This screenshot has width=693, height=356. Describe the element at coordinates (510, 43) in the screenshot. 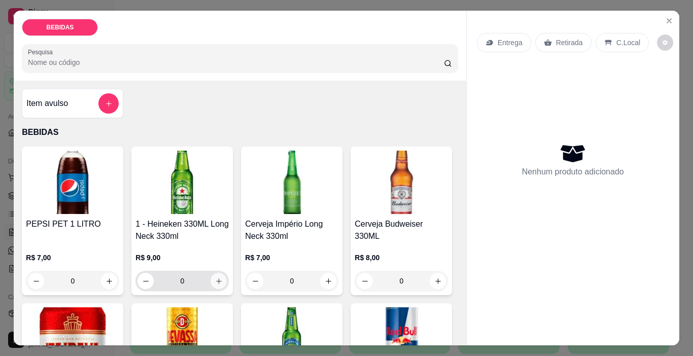

I see `p: Entrega` at that location.